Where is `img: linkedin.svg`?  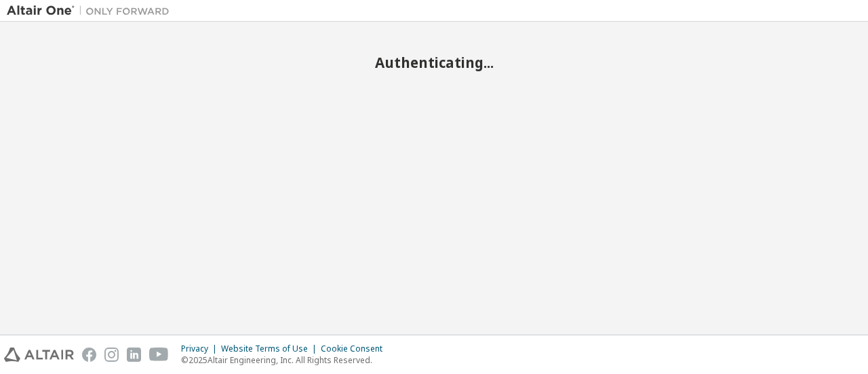 img: linkedin.svg is located at coordinates (134, 354).